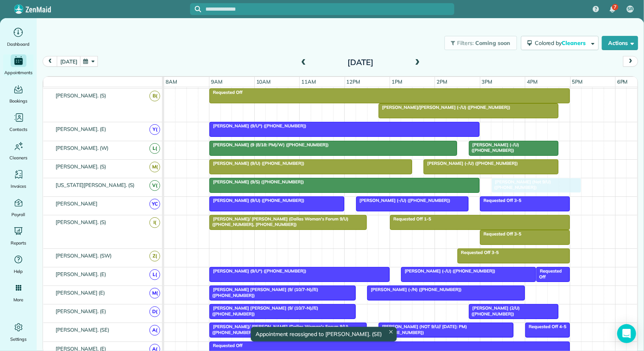 This screenshot has height=351, width=644. I want to click on span: Payroll, so click(19, 214).